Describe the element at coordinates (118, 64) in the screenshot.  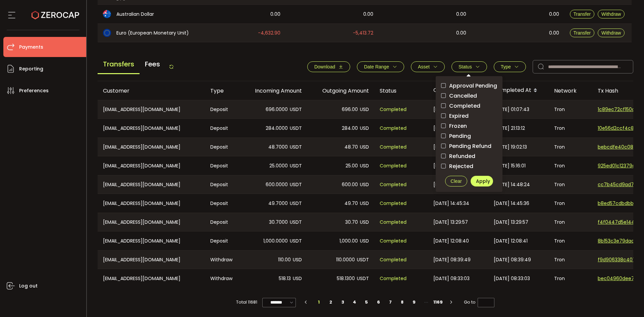
I see `span: Transfers` at that location.